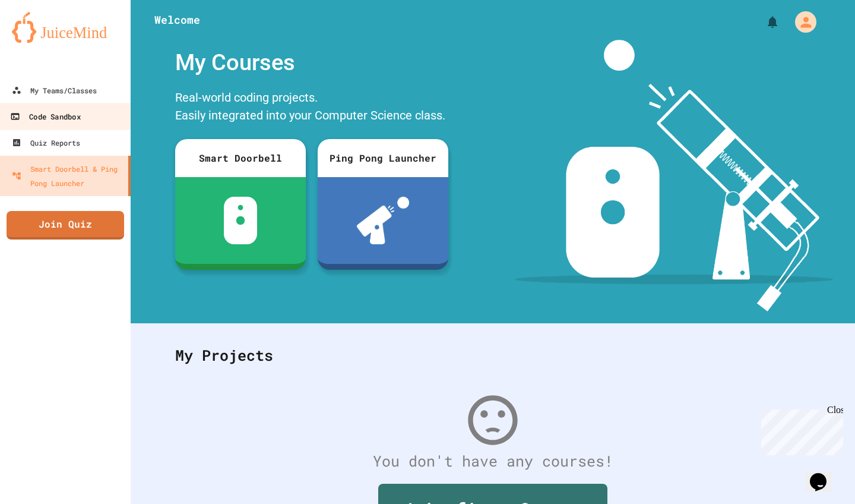  What do you see at coordinates (764, 22) in the screenshot?
I see `div: My Notifications` at bounding box center [764, 22].